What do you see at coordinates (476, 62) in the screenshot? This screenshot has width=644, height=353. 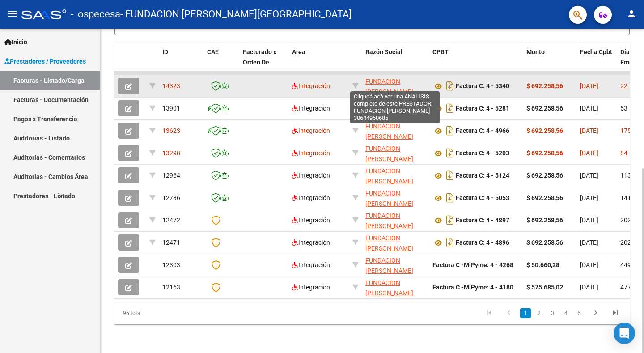 I see `datatable-header-cell: CPBT` at bounding box center [476, 62].